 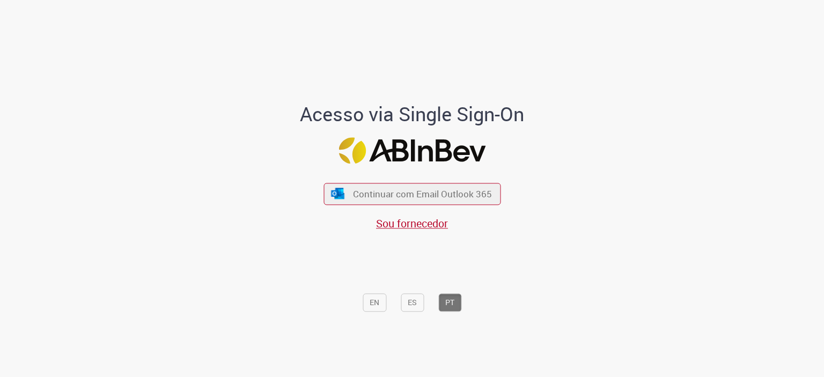 I want to click on img: Logo ABInBev, so click(x=412, y=151).